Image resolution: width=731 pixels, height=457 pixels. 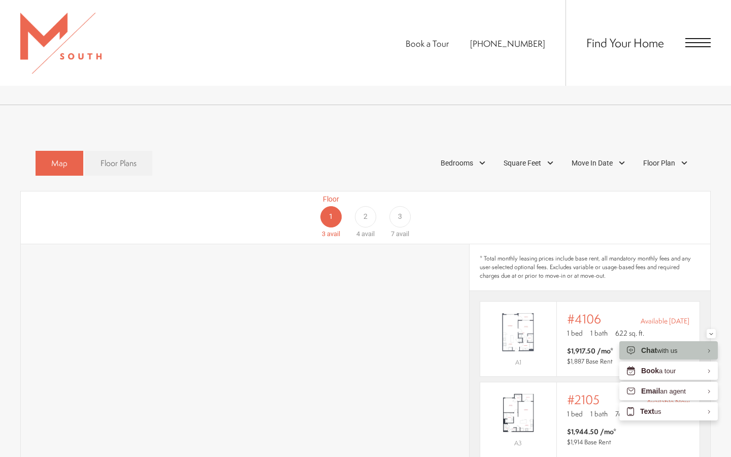 I want to click on a: Book a Tour, so click(x=427, y=43).